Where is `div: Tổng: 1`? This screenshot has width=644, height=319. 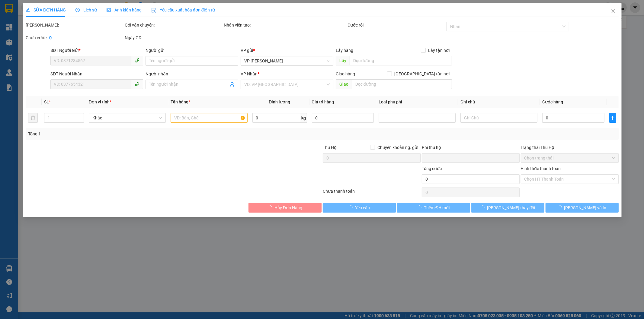 div: Tổng: 1 is located at coordinates (138, 134).